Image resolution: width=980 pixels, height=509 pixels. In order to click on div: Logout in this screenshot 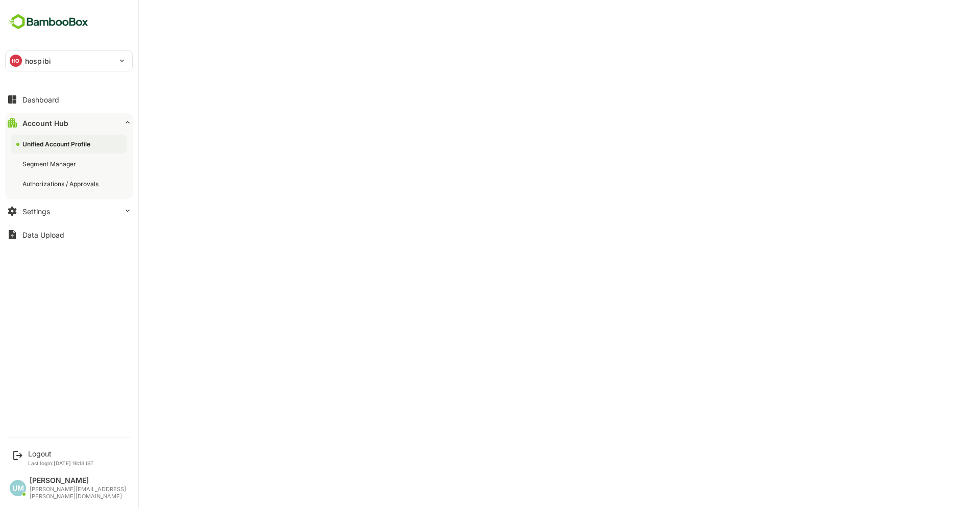, I will do `click(61, 454)`.